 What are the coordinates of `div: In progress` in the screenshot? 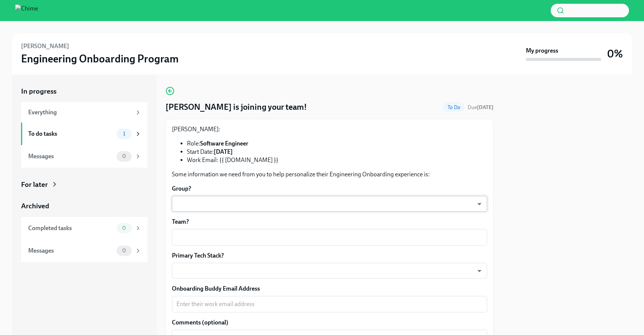 It's located at (84, 91).